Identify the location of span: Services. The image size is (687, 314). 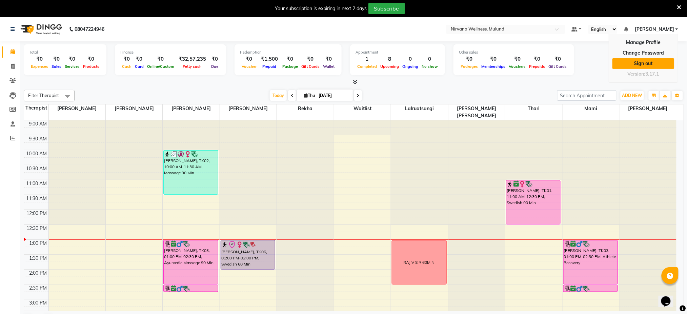
(72, 66).